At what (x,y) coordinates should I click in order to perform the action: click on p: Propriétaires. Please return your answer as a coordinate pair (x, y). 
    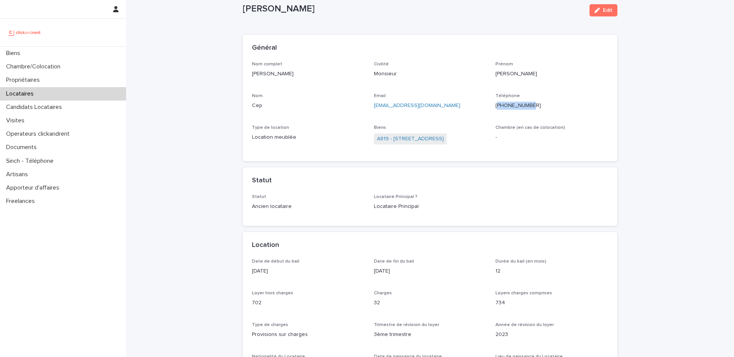
    Looking at the image, I should click on (24, 80).